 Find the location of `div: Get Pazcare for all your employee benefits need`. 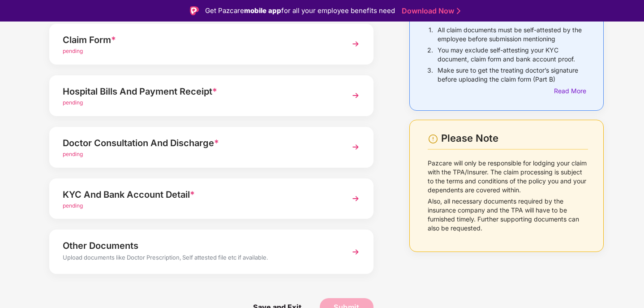

div: Get Pazcare for all your employee benefits need is located at coordinates (300, 10).